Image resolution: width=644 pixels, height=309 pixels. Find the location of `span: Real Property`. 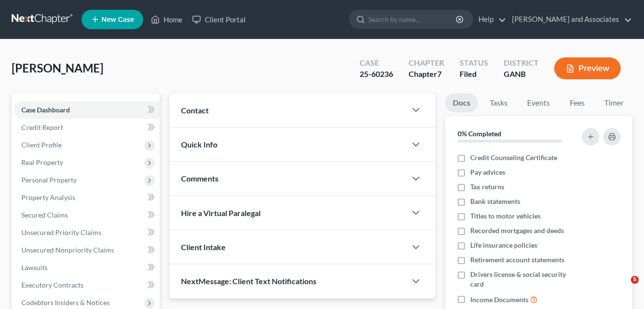

span: Real Property is located at coordinates (42, 162).